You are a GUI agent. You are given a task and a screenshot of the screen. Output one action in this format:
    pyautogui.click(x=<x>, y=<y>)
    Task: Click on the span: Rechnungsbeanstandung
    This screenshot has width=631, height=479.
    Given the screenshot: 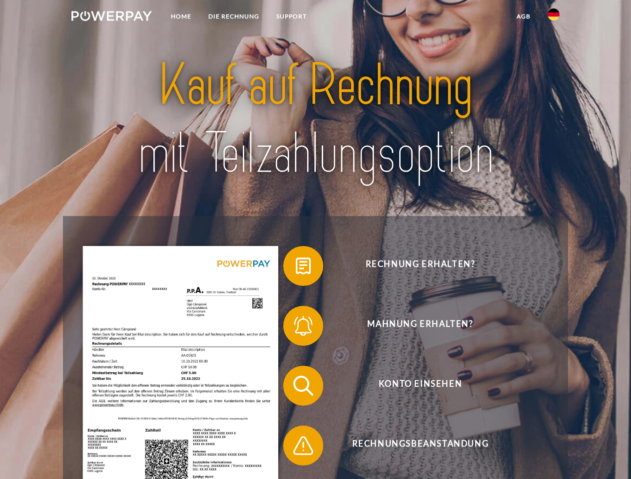 What is the action you would take?
    pyautogui.click(x=420, y=446)
    